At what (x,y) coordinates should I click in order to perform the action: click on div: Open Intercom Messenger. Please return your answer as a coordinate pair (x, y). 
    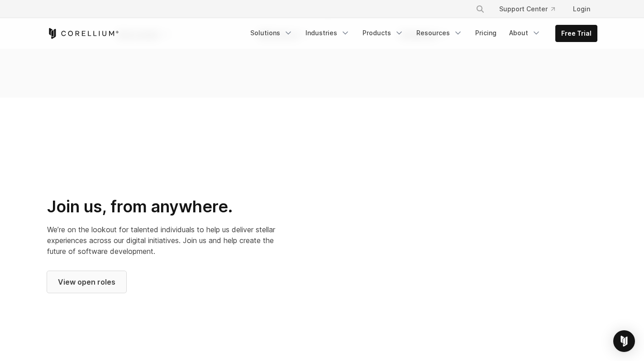
    Looking at the image, I should click on (624, 341).